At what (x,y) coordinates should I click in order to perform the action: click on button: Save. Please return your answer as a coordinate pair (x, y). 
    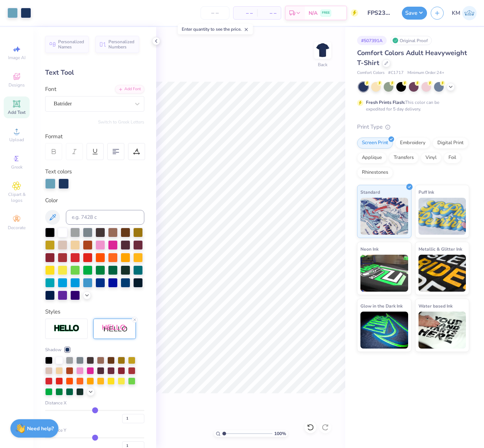
    Looking at the image, I should click on (414, 13).